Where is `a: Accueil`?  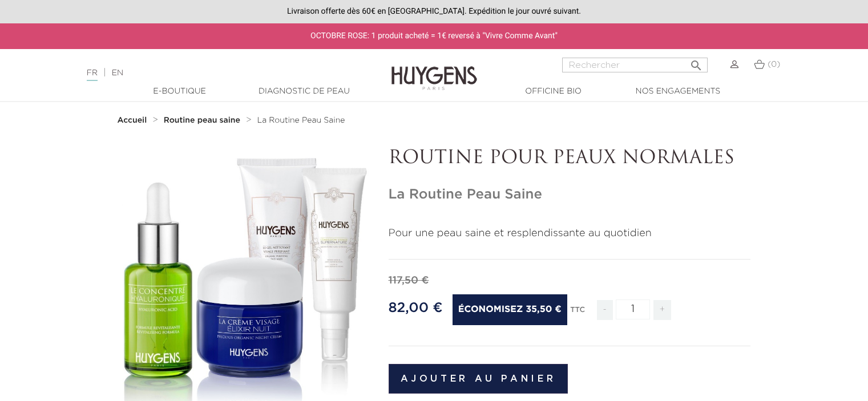
a: Accueil is located at coordinates (134, 121).